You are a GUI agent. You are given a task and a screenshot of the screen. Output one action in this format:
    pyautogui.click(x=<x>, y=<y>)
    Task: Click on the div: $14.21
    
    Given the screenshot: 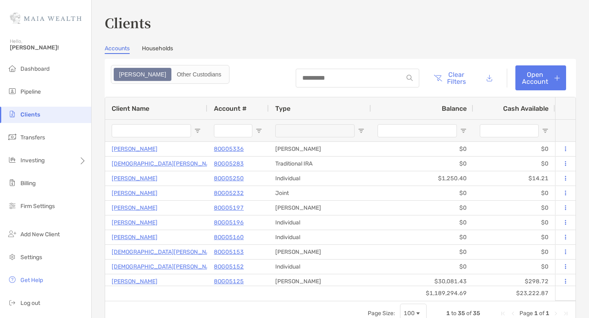 What is the action you would take?
    pyautogui.click(x=514, y=178)
    